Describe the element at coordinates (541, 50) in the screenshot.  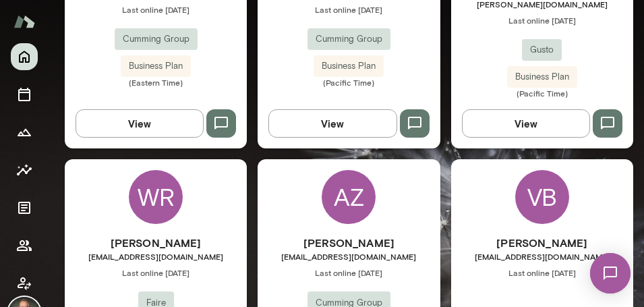
I see `span: Gusto` at that location.